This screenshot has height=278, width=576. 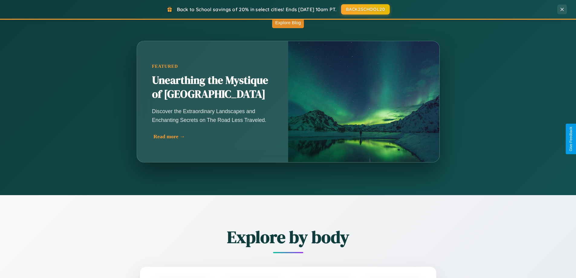 I want to click on div: Give Feedback, so click(x=571, y=139).